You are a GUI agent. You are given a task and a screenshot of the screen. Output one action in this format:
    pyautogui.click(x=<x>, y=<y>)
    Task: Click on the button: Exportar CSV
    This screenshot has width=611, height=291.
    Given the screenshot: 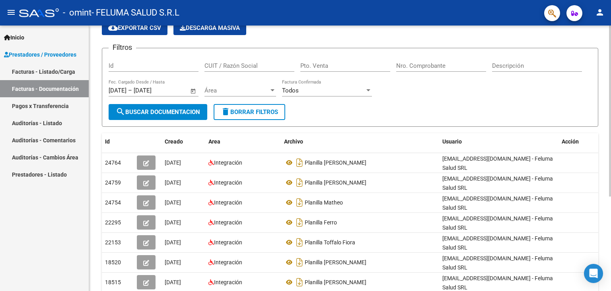 What is the action you would take?
    pyautogui.click(x=135, y=28)
    